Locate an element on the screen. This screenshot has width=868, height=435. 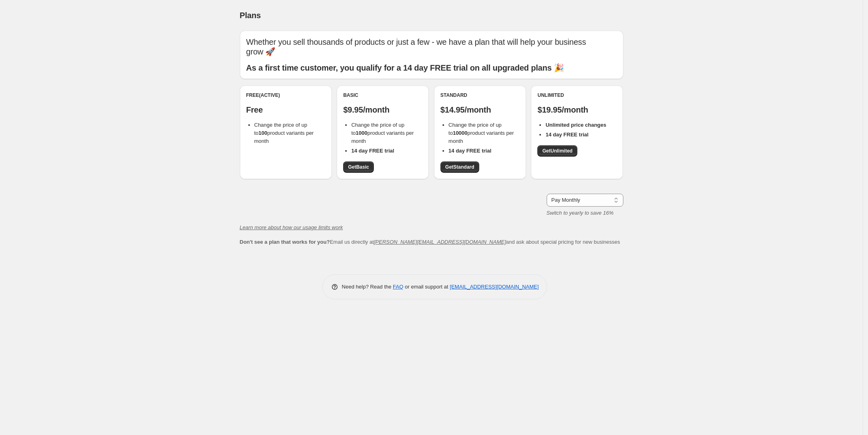
i: Switch to yearly to save 16% is located at coordinates (580, 213).